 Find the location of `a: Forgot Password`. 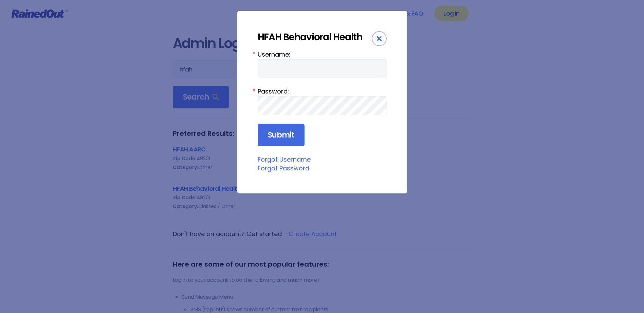

a: Forgot Password is located at coordinates (283, 168).